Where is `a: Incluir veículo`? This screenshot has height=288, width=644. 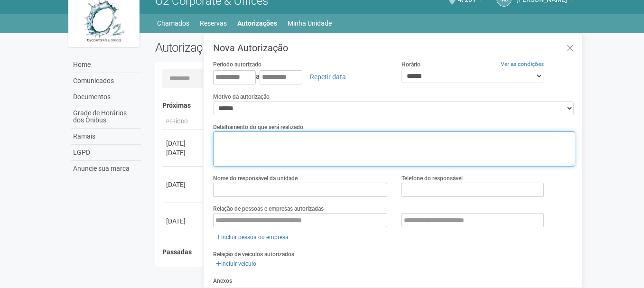
a: Incluir veículo is located at coordinates (236, 264).